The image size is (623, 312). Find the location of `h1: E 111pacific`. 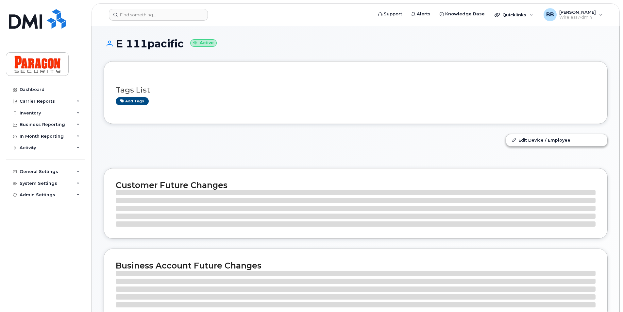

h1: E 111pacific is located at coordinates (355, 43).